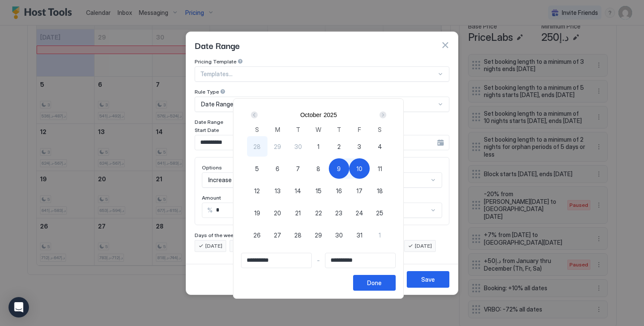  What do you see at coordinates (339, 146) in the screenshot?
I see `span: 2` at bounding box center [339, 146].